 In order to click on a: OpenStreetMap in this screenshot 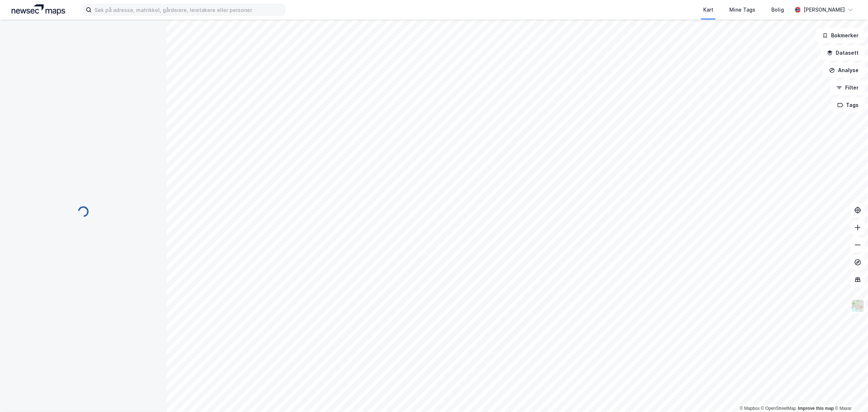, I will do `click(779, 408)`.